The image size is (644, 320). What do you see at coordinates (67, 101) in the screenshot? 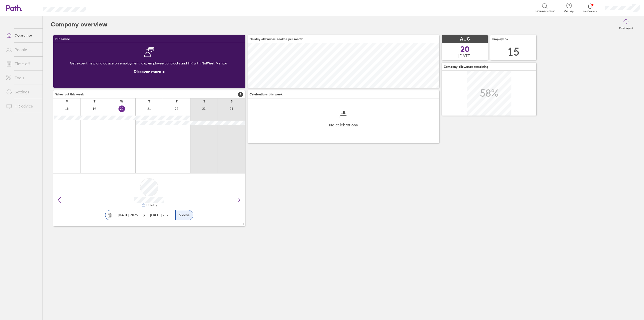
I see `div: M` at bounding box center [67, 101].